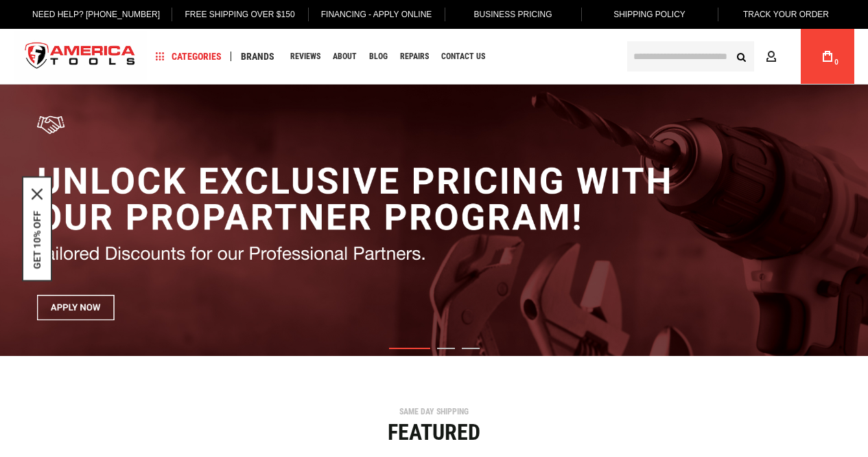 The height and width of the screenshot is (457, 868). What do you see at coordinates (463, 56) in the screenshot?
I see `span: Contact Us` at bounding box center [463, 56].